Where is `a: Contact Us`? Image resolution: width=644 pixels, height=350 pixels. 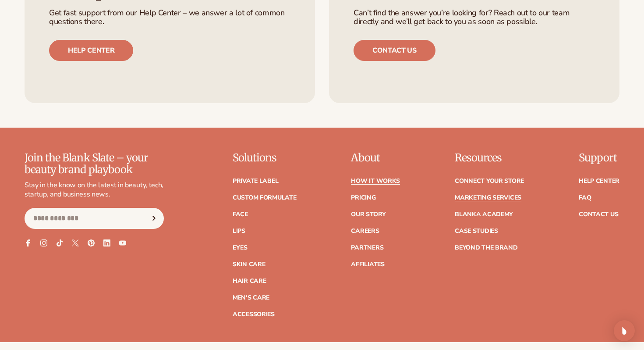
a: Contact Us is located at coordinates (598, 214).